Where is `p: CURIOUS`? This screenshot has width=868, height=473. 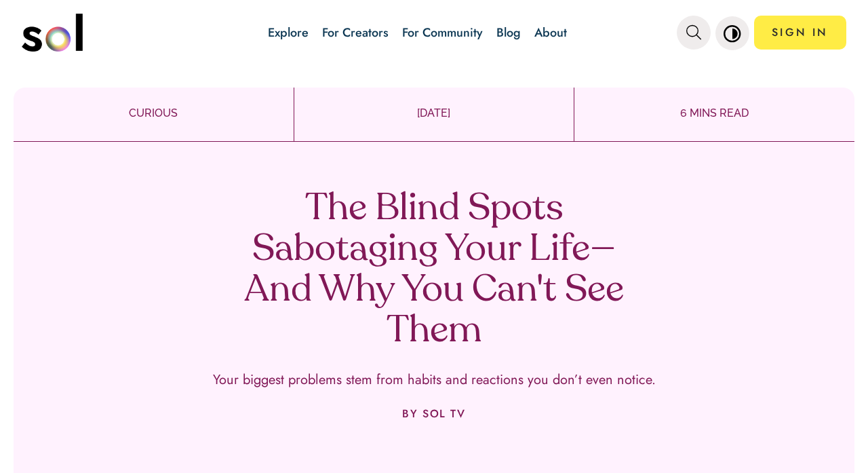 p: CURIOUS is located at coordinates (153, 113).